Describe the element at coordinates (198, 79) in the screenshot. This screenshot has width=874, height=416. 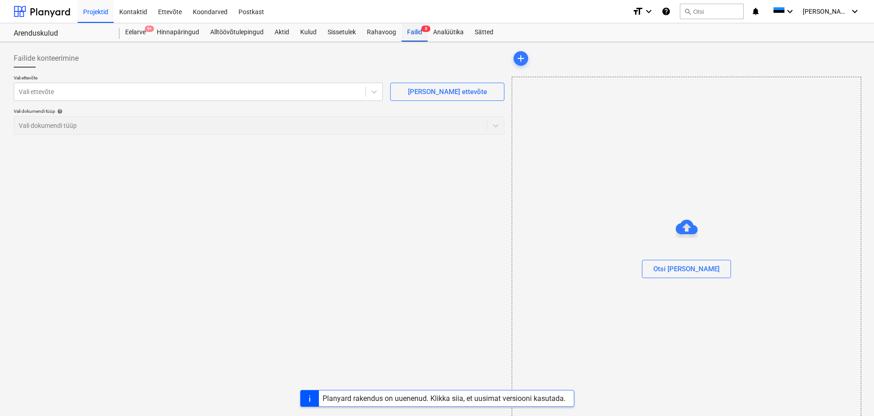
I see `p: Vali ettevõte` at that location.